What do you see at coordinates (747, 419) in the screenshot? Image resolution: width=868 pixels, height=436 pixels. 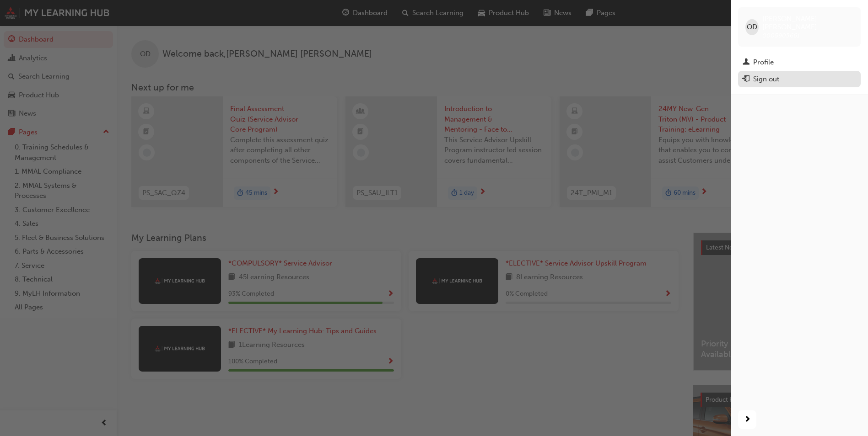 I see `span: next-icon` at bounding box center [747, 419].